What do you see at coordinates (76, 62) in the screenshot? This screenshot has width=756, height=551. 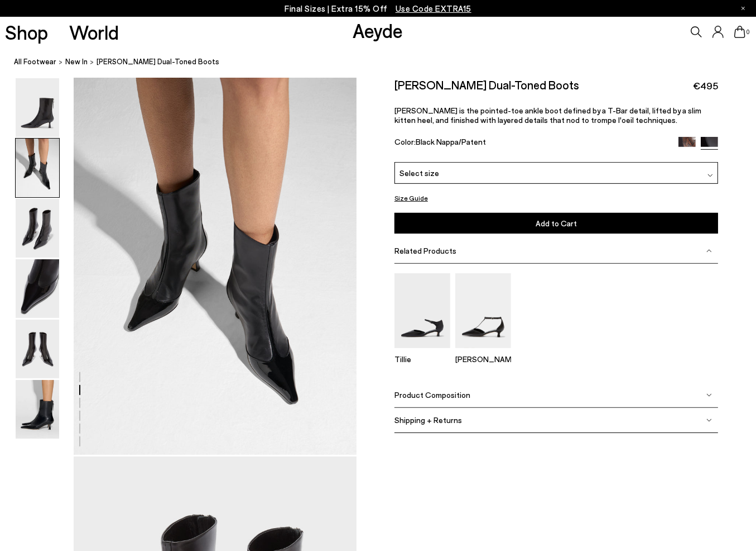 I see `span: New In` at bounding box center [76, 62].